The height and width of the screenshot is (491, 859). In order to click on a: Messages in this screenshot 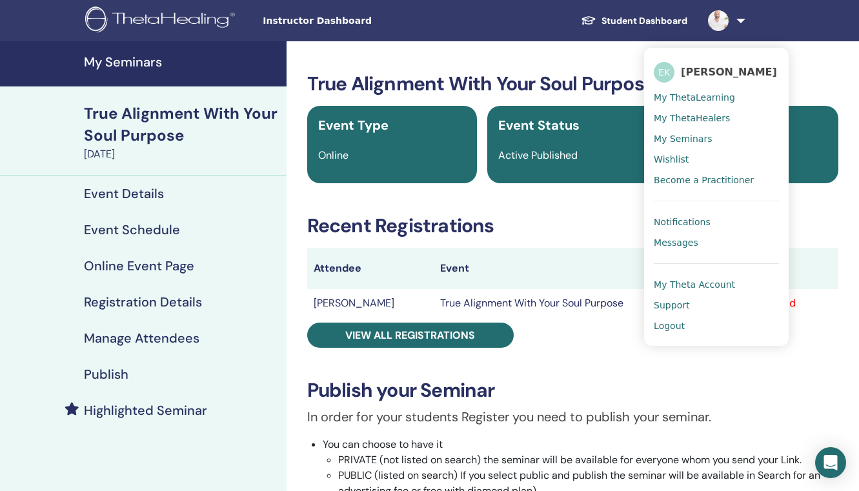, I will do `click(717, 243)`.